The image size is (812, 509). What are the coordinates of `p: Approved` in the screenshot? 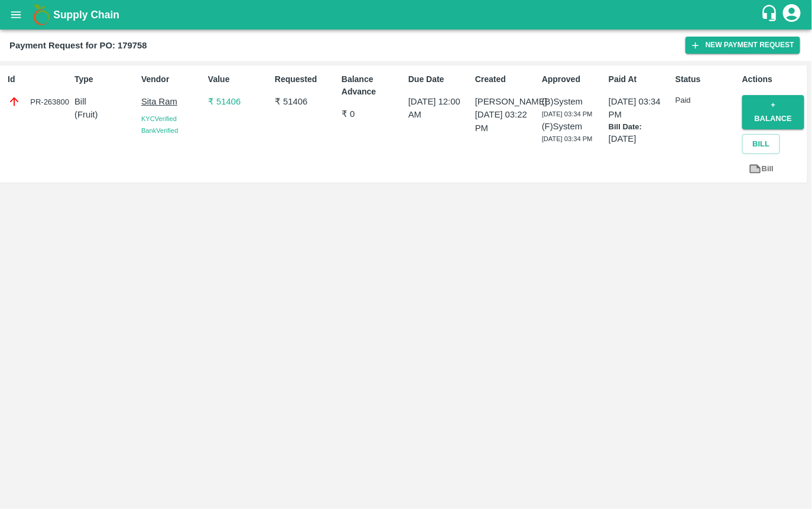 It's located at (572, 79).